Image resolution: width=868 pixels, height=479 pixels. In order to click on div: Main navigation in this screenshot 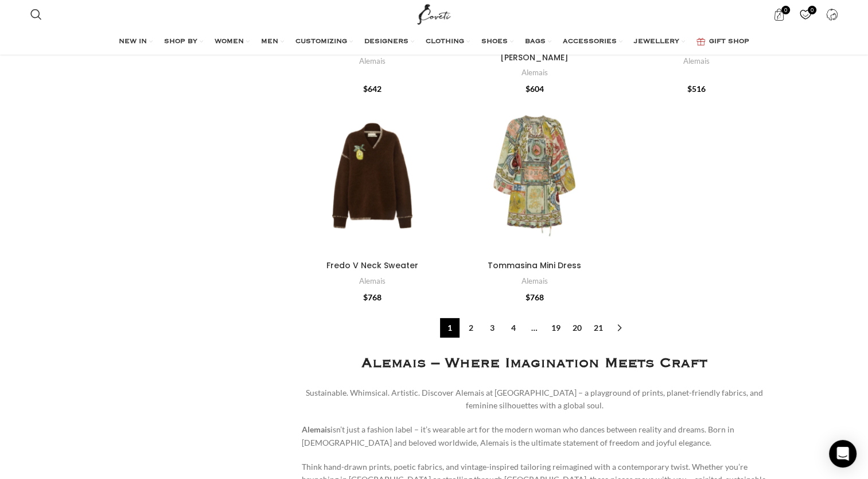, I will do `click(434, 42)`.